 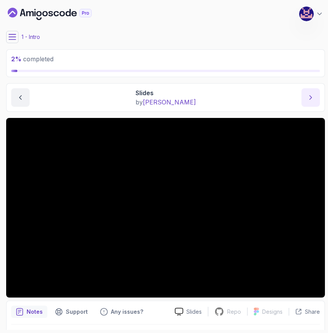 What do you see at coordinates (234, 312) in the screenshot?
I see `p: Repo` at bounding box center [234, 312].